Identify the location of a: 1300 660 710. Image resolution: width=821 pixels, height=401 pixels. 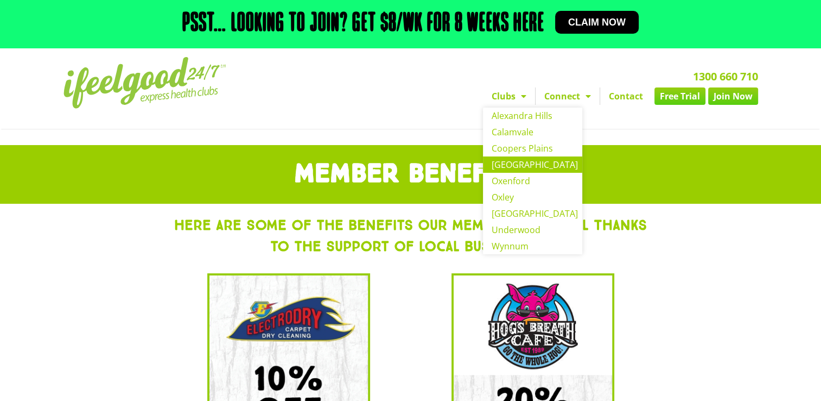
(726, 76).